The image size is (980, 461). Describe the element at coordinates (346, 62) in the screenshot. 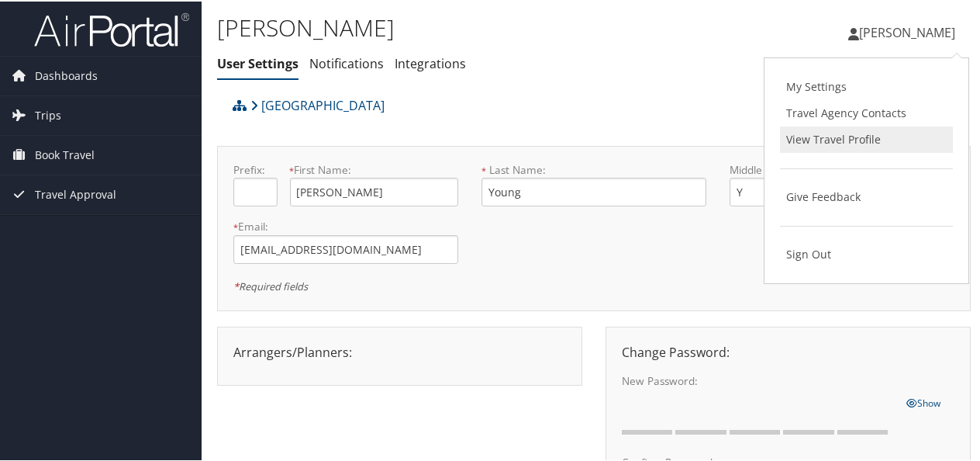

I see `a: Notifications` at that location.